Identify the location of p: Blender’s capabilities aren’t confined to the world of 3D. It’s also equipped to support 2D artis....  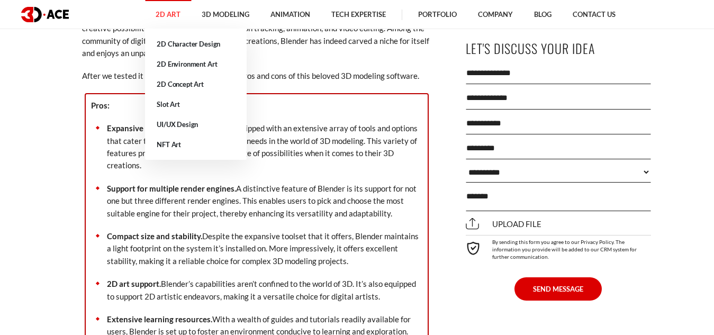
(265, 290).